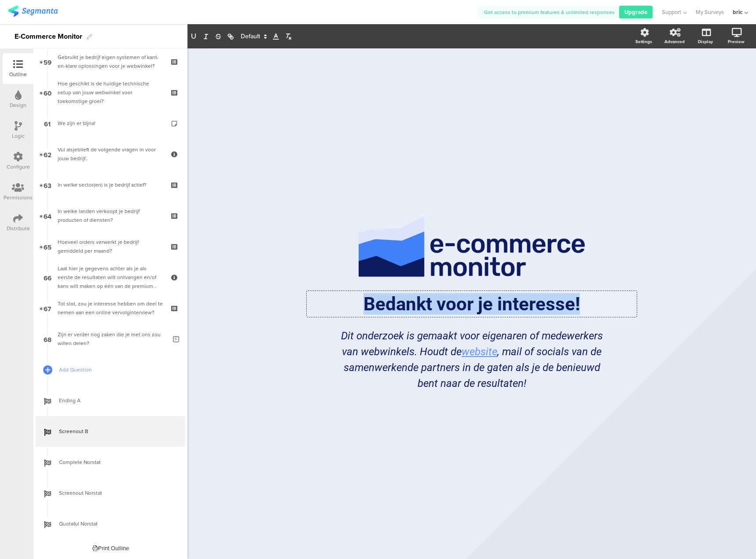  What do you see at coordinates (110, 62) in the screenshot?
I see `a: 59 Gebruikt je bedrijf eigen systemen of kant-en-klare oplossingen voor je webwinkel?` at bounding box center [110, 62].